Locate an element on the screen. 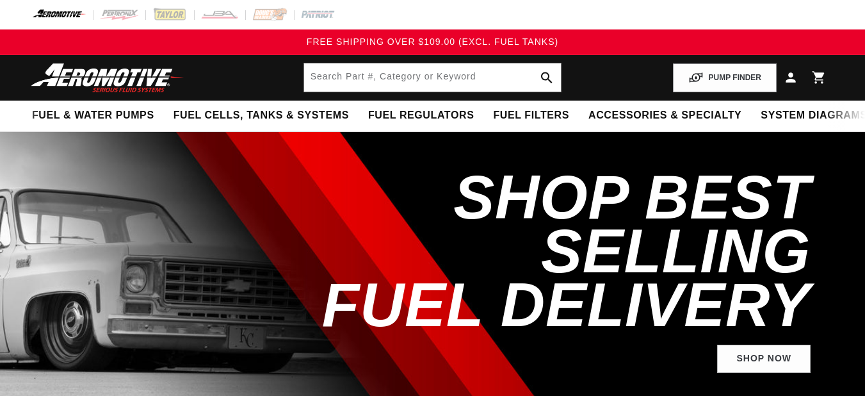 The image size is (865, 396). span: Fuel Filters is located at coordinates (531, 115).